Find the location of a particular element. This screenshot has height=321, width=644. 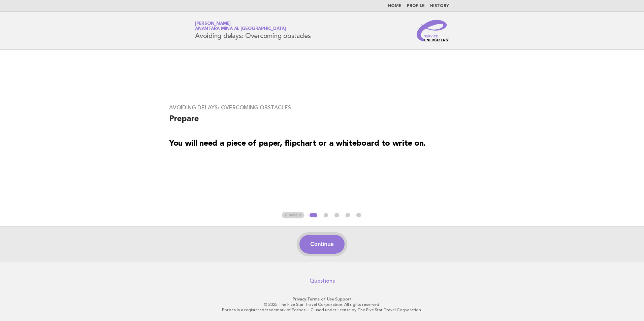

button: 1 is located at coordinates (313, 215).